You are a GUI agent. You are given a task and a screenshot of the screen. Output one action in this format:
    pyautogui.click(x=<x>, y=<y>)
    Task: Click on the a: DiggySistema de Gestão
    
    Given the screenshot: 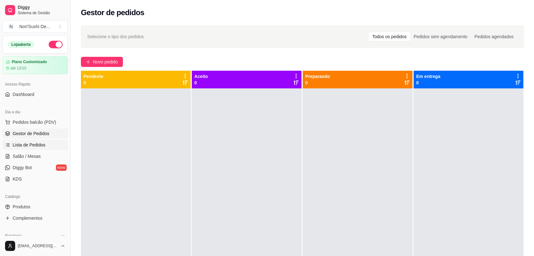 What is the action you would take?
    pyautogui.click(x=35, y=10)
    